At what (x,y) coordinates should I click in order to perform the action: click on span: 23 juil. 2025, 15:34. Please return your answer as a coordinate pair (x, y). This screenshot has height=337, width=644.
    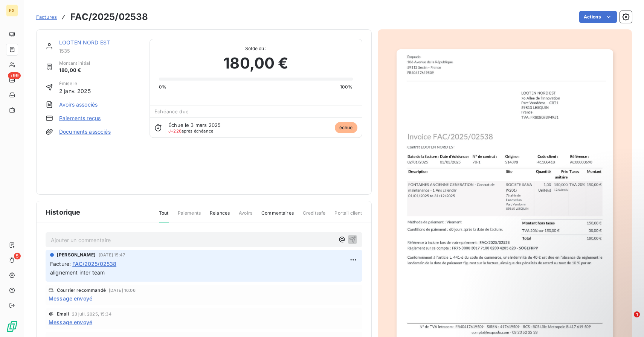
    Looking at the image, I should click on (91, 314).